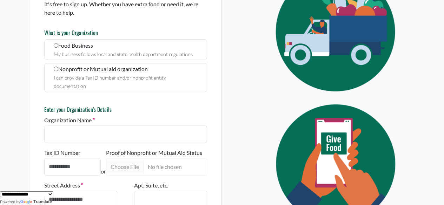 Image resolution: width=444 pixels, height=205 pixels. I want to click on small: My business follows local and state health department regulations, so click(123, 54).